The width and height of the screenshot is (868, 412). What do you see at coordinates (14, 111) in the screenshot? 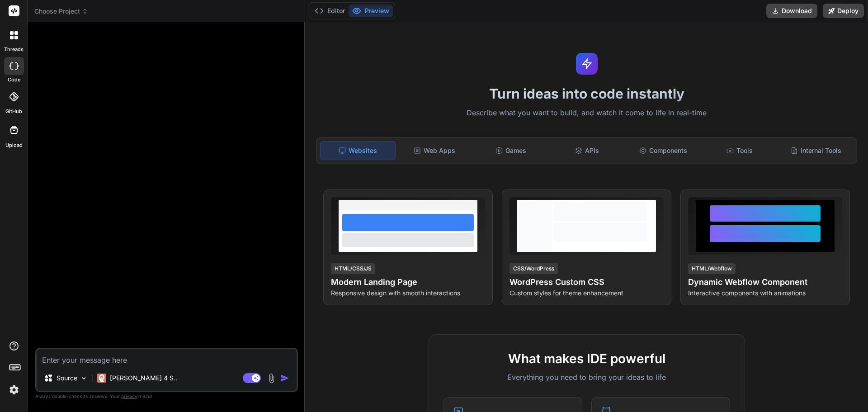
I see `label: GitHub` at bounding box center [14, 111].